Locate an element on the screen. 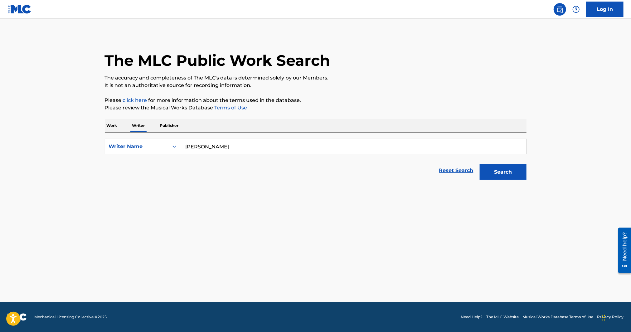 The height and width of the screenshot is (332, 631). a: click here is located at coordinates (135, 100).